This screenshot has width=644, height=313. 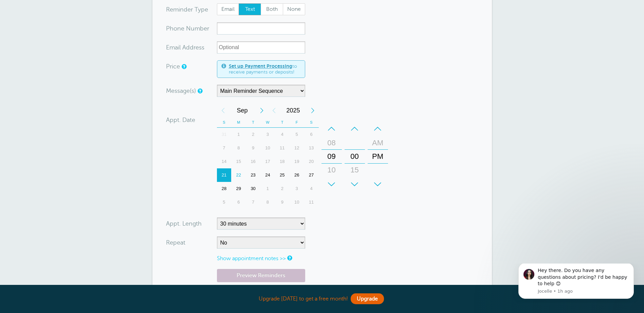 What do you see at coordinates (224, 148) in the screenshot?
I see `div: Sunday, September 7` at bounding box center [224, 148].